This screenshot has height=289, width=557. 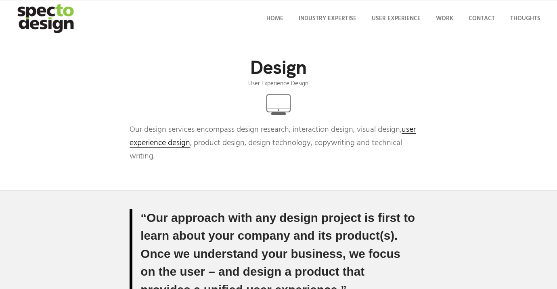 I want to click on a: User Experience, so click(x=396, y=19).